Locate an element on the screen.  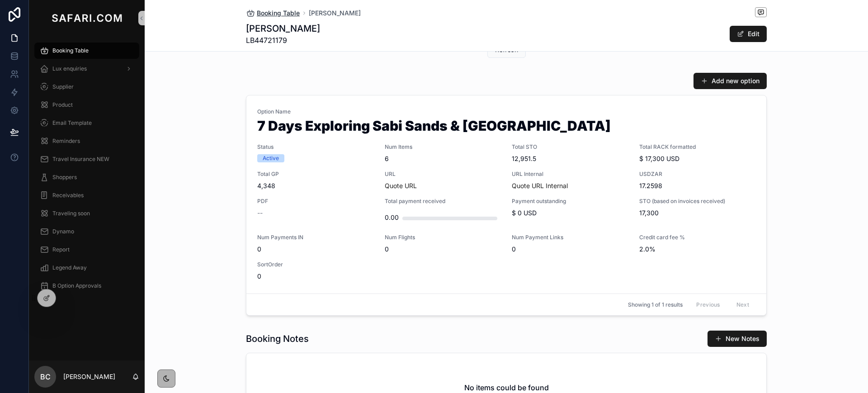
a: Receivables is located at coordinates (87, 196).